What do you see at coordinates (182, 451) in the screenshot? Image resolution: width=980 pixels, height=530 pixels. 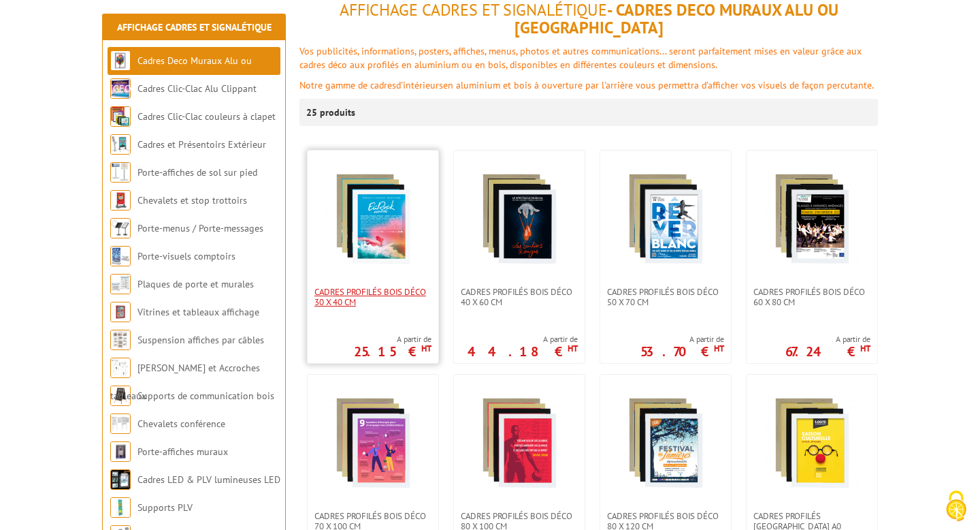 I see `a: Porte-affiches muraux` at bounding box center [182, 451].